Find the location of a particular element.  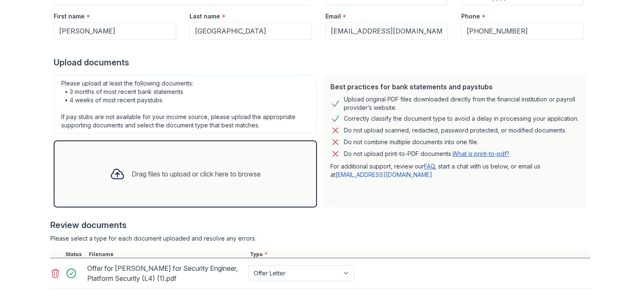

a: FAQ is located at coordinates (430, 166).